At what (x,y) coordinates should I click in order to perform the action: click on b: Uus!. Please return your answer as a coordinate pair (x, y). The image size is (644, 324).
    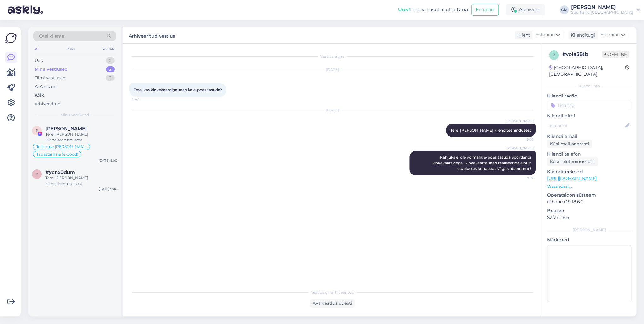
    Looking at the image, I should click on (404, 10).